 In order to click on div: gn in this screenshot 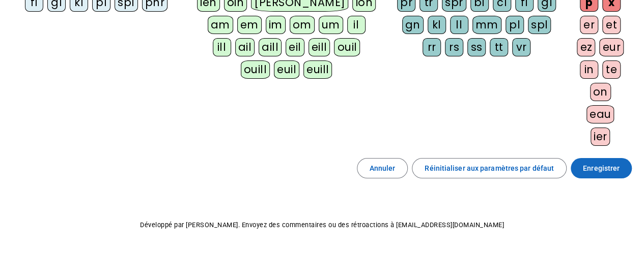, I will do `click(413, 25)`.